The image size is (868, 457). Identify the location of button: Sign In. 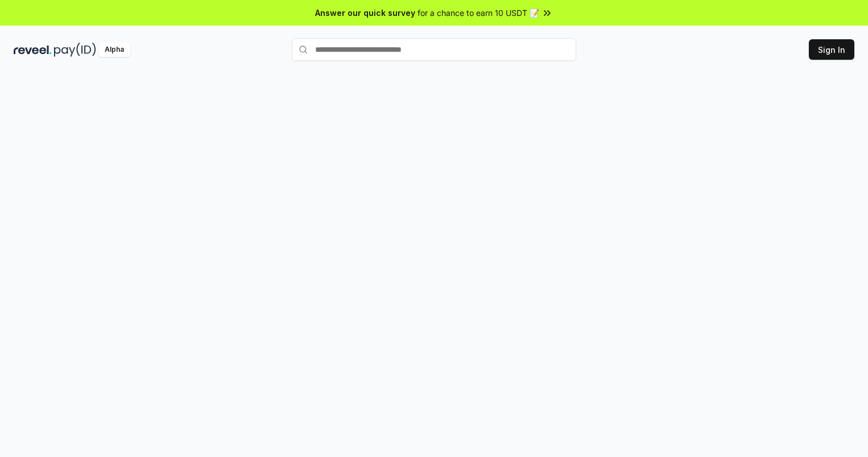
(832, 49).